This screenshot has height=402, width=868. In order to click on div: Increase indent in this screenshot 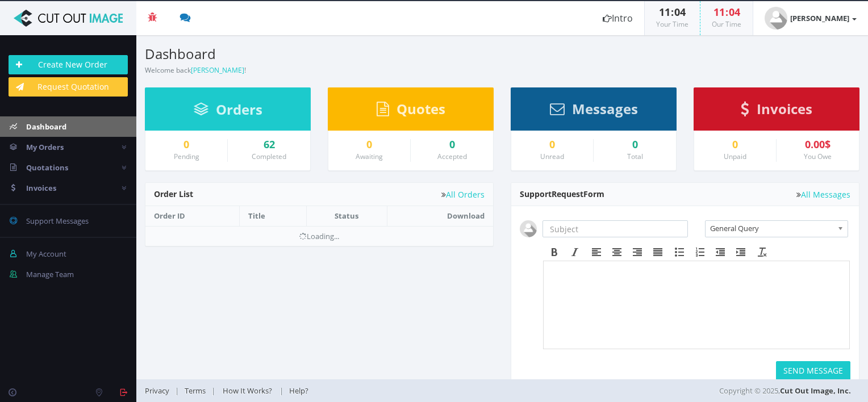, I will do `click(741, 252)`.